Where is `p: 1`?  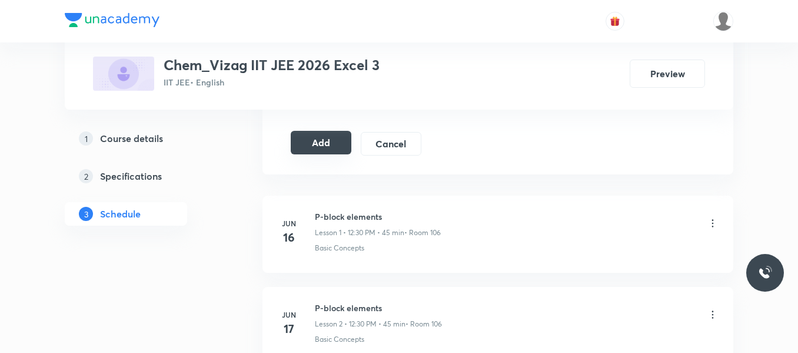 p: 1 is located at coordinates (86, 138).